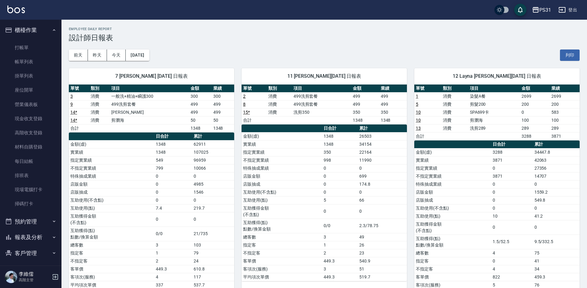  Describe the element at coordinates (494, 112) in the screenshot. I see `td: SPA699卡` at that location.